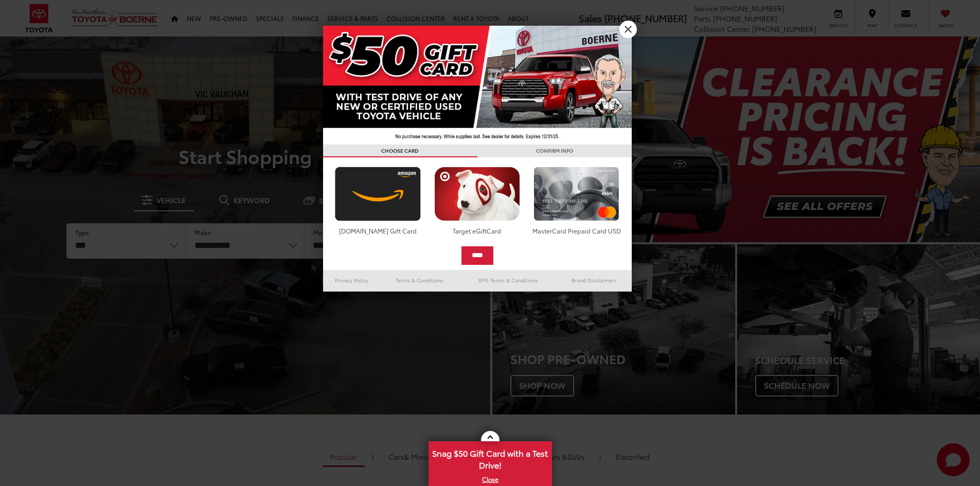 This screenshot has height=486, width=980. What do you see at coordinates (576, 194) in the screenshot?
I see `img: mastercard.png` at bounding box center [576, 194].